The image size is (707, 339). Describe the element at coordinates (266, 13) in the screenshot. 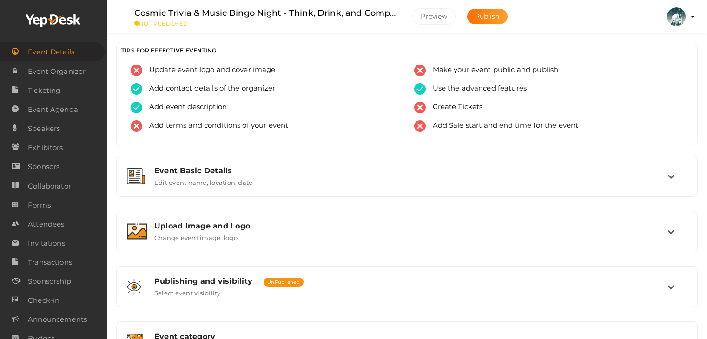

I see `label: Cosmic Trivia & Music Bingo Night - Think, Drink, and Compete!` at that location.